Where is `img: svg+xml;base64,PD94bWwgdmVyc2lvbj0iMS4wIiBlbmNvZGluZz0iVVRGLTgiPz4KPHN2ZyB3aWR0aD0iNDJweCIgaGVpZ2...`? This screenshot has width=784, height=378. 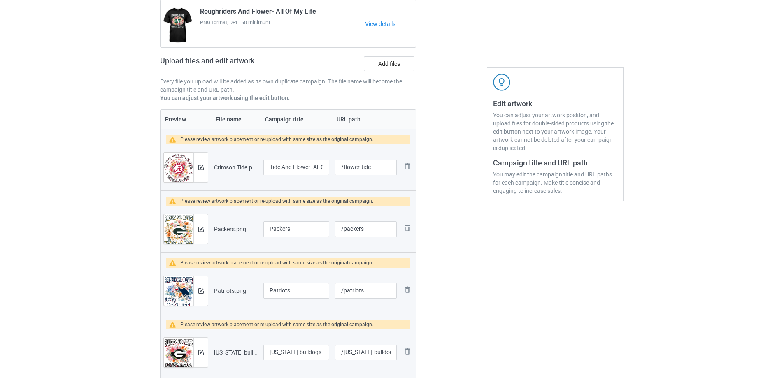
img: svg+xml;base64,PD94bWwgdmVyc2lvbj0iMS4wIiBlbmNvZGluZz0iVVRGLTgiPz4KPHN2ZyB3aWR0aD0iNDJweCIgaGVpZ2... is located at coordinates (502, 82).